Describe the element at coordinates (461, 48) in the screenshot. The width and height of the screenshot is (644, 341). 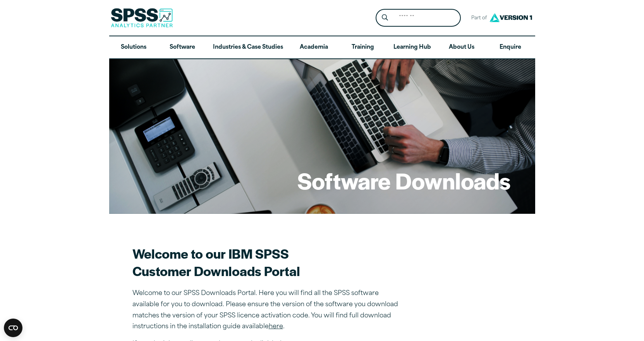
I see `a: About Us` at that location.